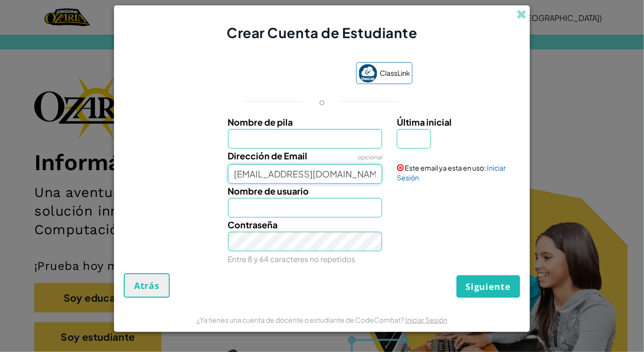 The width and height of the screenshot is (644, 352). What do you see at coordinates (291, 258) in the screenshot?
I see `small: Entre 8 y 64 caracteres no repetidos` at bounding box center [291, 258].